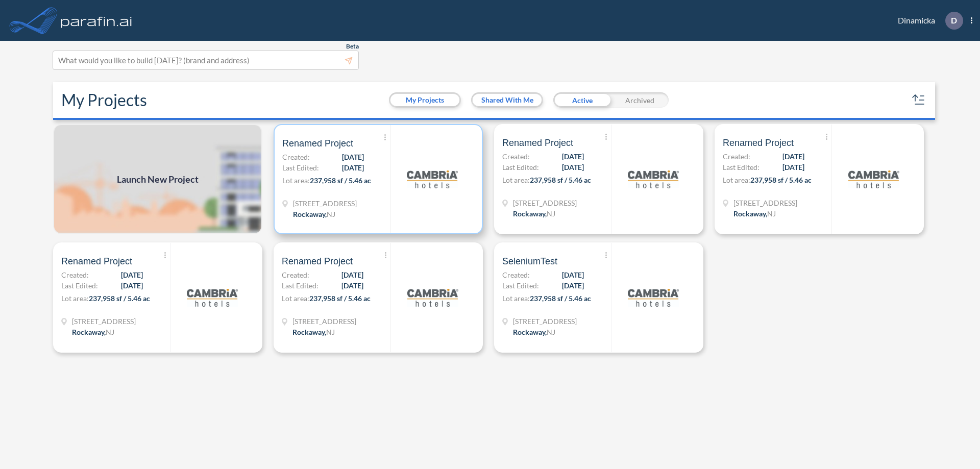 This screenshot has width=980, height=469. What do you see at coordinates (582, 100) in the screenshot?
I see `div: Active` at bounding box center [582, 100].